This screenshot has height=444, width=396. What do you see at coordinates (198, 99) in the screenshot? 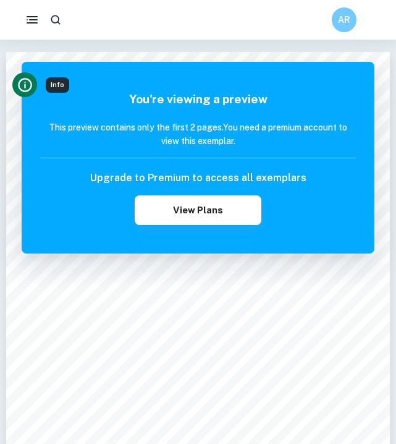
I see `h5: You're viewing a preview` at bounding box center [198, 99].